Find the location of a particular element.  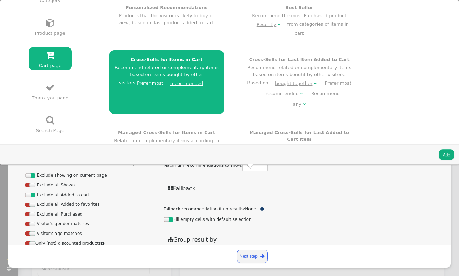

a:  Cart page is located at coordinates (50, 59).